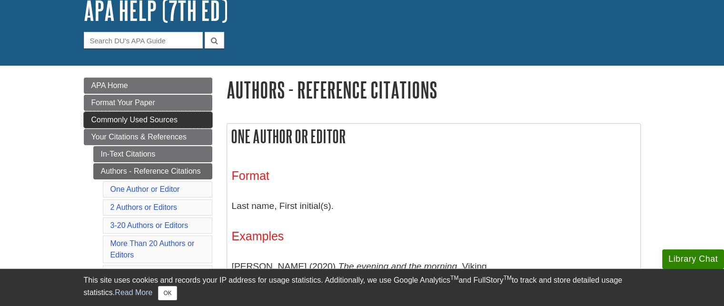  Describe the element at coordinates (362, 287) in the screenshot. I see `div: This site uses cookies and records your IP address for usage statistics. Additionally, we use Goo...` at that location.